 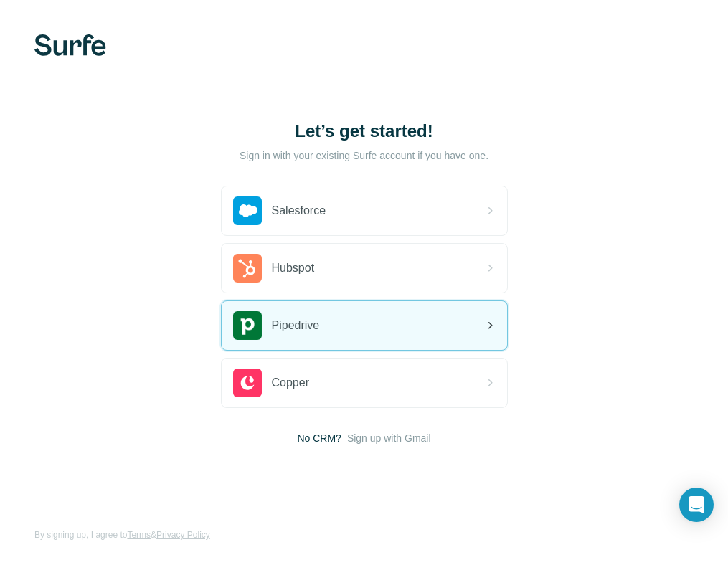 What do you see at coordinates (291, 383) in the screenshot?
I see `span: Copper` at bounding box center [291, 383].